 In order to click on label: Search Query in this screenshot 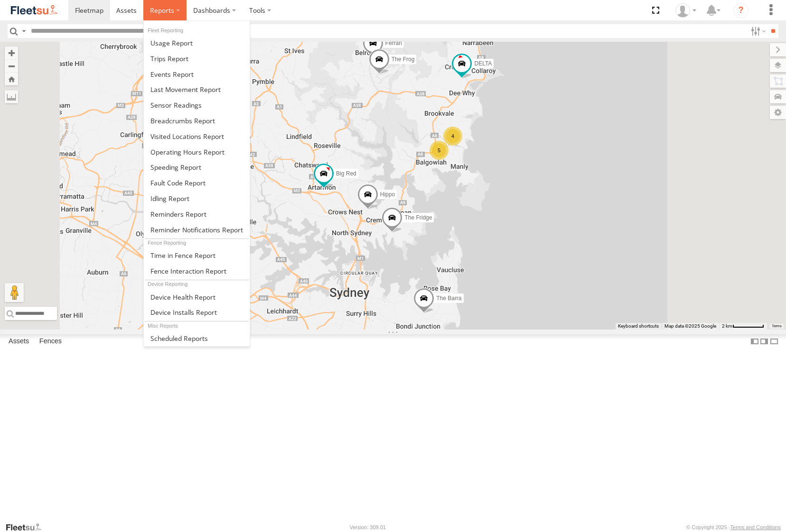, I will do `click(24, 31)`.